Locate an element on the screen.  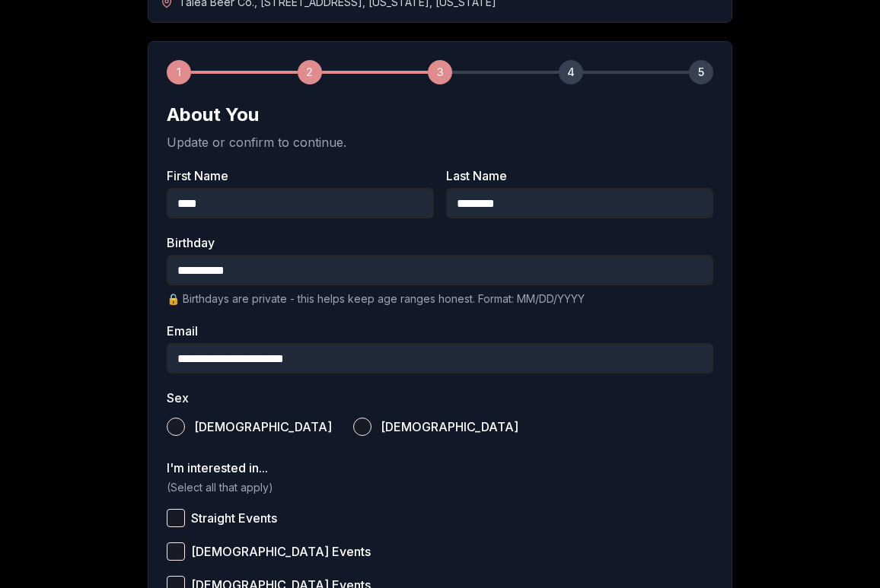
label: I'm interested in... is located at coordinates (440, 468).